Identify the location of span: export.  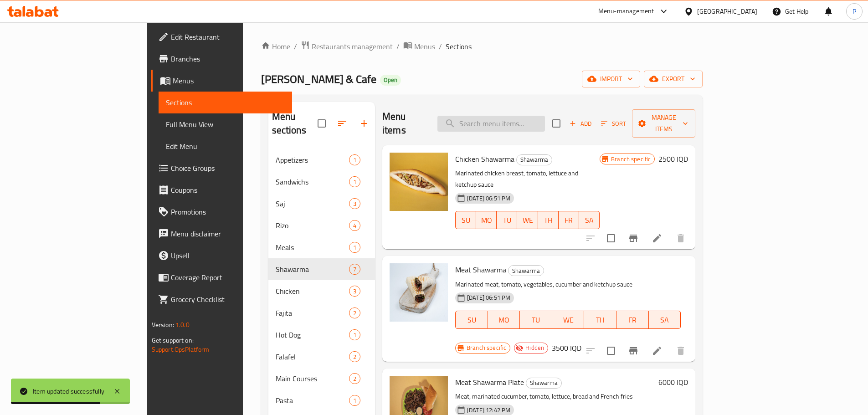
(673, 79).